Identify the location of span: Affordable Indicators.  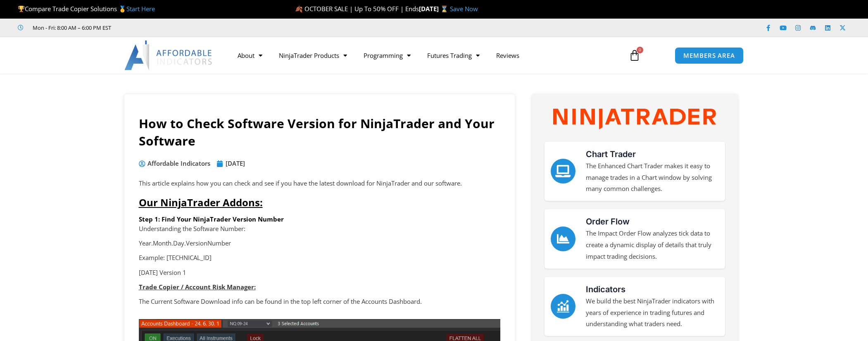
(178, 164).